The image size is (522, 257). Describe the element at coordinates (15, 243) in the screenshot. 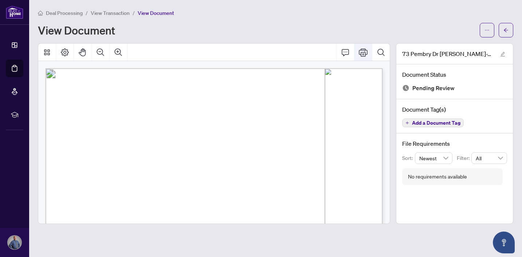

I see `img: Profile Icon` at that location.